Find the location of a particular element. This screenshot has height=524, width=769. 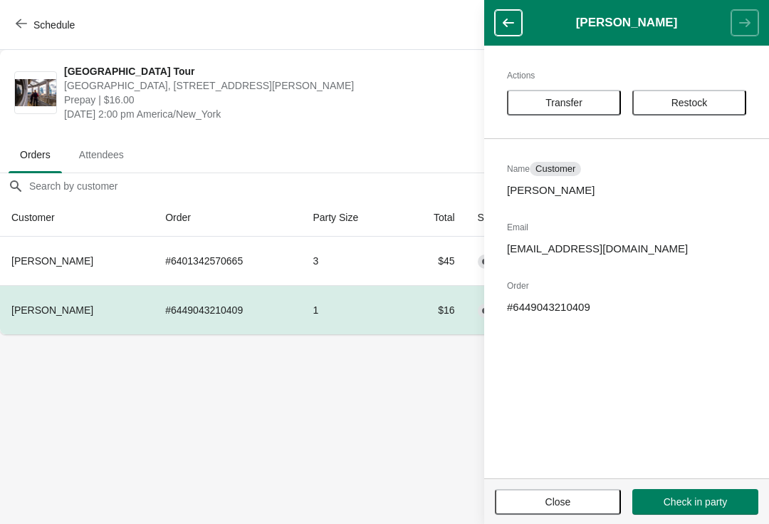

h2: Order is located at coordinates (627, 286).